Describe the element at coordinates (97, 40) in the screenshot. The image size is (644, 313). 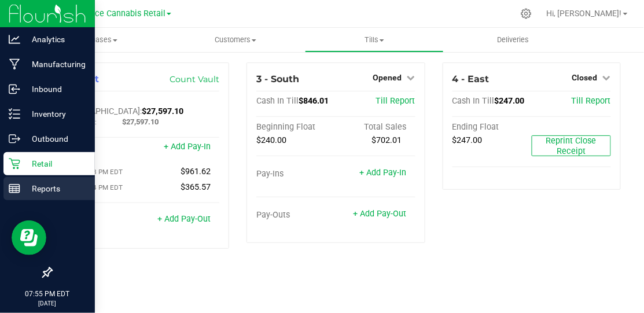
I see `a: Purchases` at that location.